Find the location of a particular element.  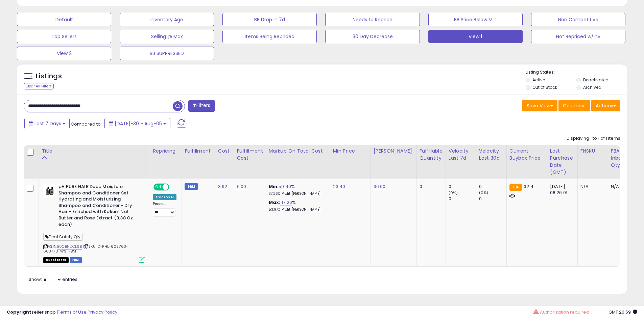

strong: Copyright is located at coordinates (19, 312).